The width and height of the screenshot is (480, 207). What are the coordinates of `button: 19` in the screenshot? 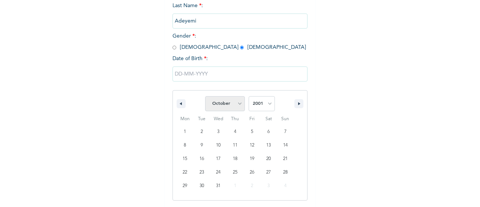 It's located at (251, 159).